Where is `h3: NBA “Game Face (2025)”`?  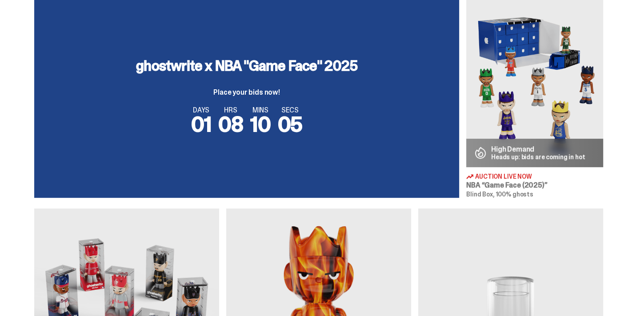 h3: NBA “Game Face (2025)” is located at coordinates (535, 185).